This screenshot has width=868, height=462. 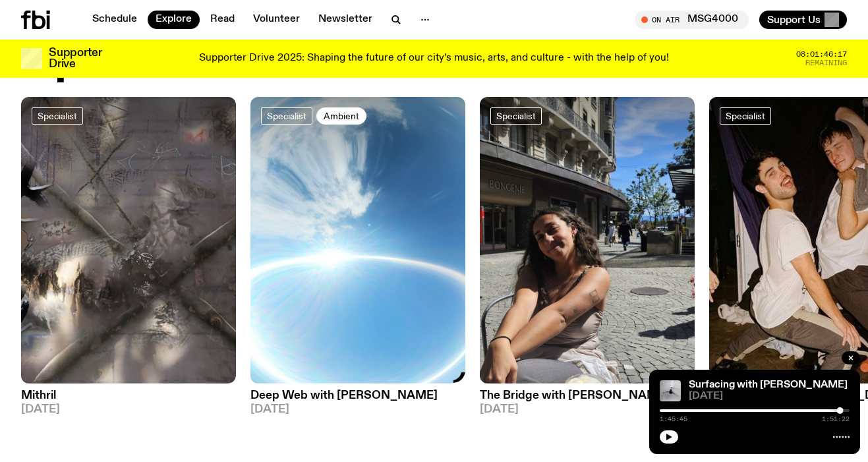 I want to click on a: Explore, so click(x=173, y=20).